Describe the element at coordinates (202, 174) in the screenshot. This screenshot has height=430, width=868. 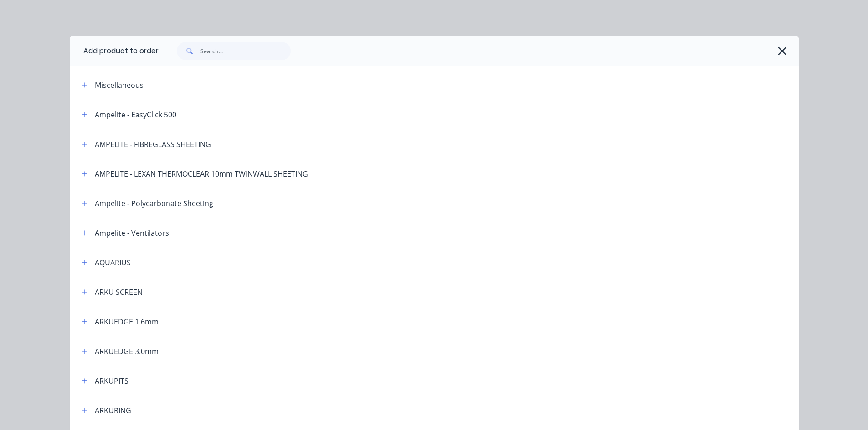
I see `div: AMPELITE - LEXAN THERMOCLEAR 10mm TWINWALL SHEETING` at that location.